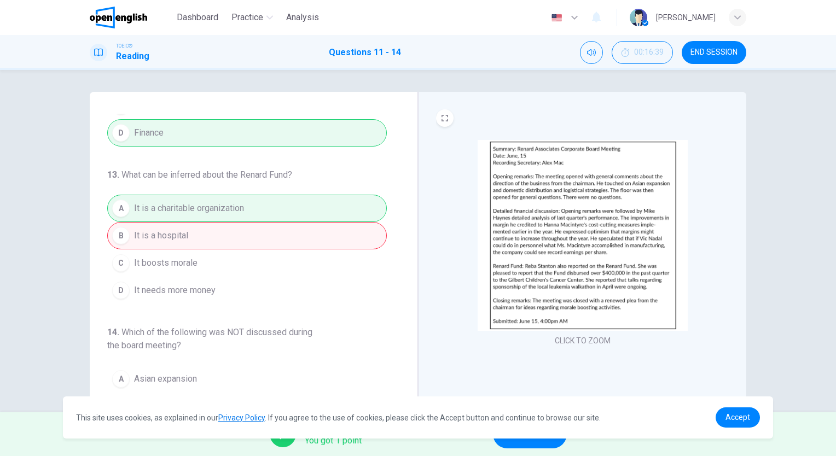  What do you see at coordinates (197, 17) in the screenshot?
I see `a: Dashboard` at bounding box center [197, 17].